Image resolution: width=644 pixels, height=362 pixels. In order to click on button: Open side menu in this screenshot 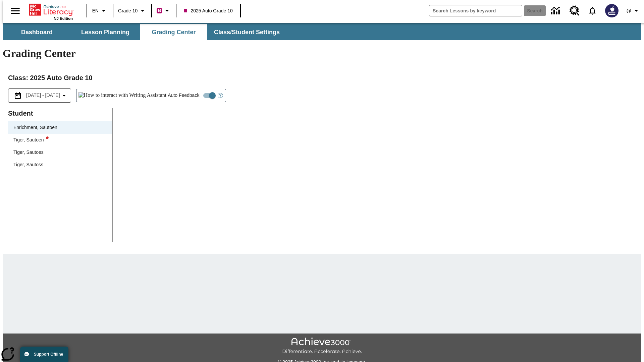, I will do `click(15, 11)`.